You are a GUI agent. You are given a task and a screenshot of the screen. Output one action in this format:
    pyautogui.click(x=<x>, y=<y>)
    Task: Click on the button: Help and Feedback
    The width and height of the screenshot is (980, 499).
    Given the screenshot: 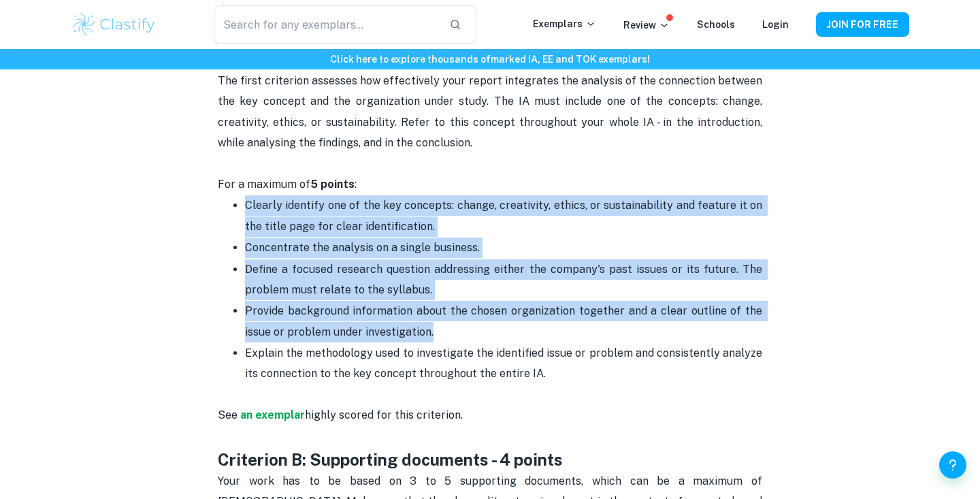 What is the action you would take?
    pyautogui.click(x=952, y=465)
    